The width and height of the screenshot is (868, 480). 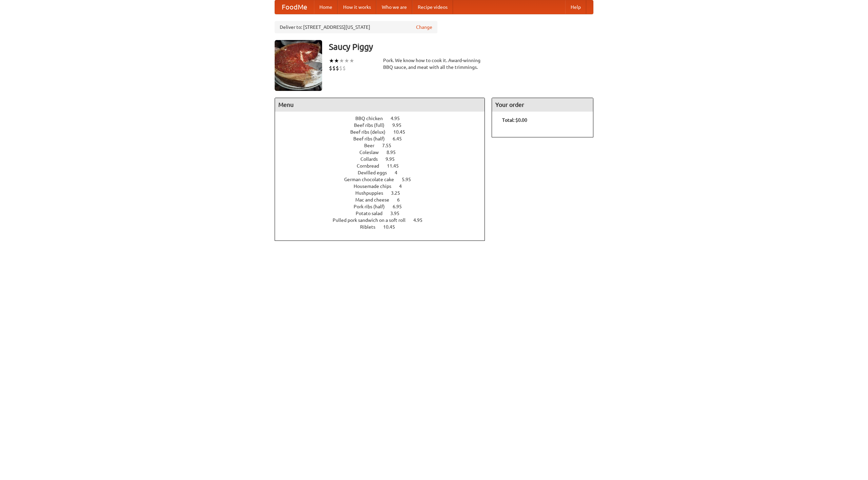 What do you see at coordinates (384, 139) in the screenshot?
I see `a: Beef ribs (half) 6.45` at bounding box center [384, 139].